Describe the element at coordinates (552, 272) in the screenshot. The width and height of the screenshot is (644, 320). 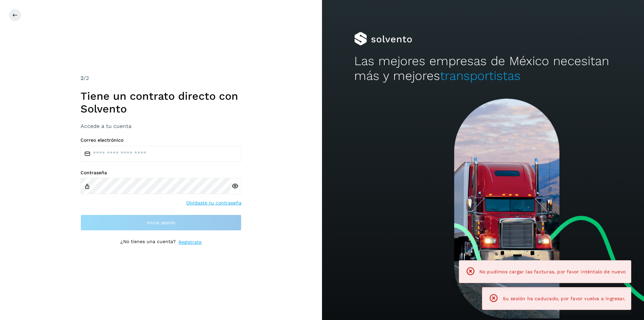
I see `span: No pudimos cargar las facturas, por favor inténtalo de nuevo` at that location.